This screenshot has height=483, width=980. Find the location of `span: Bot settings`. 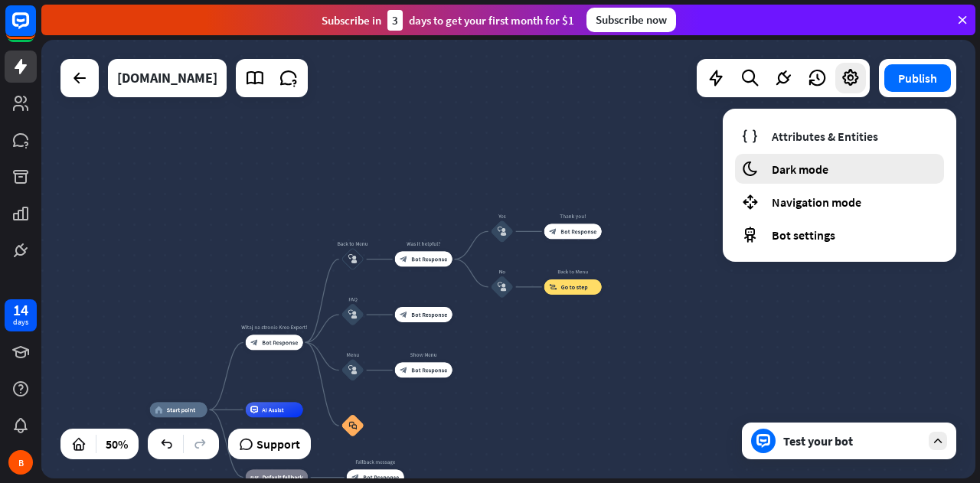

span: Bot settings is located at coordinates (803, 235).